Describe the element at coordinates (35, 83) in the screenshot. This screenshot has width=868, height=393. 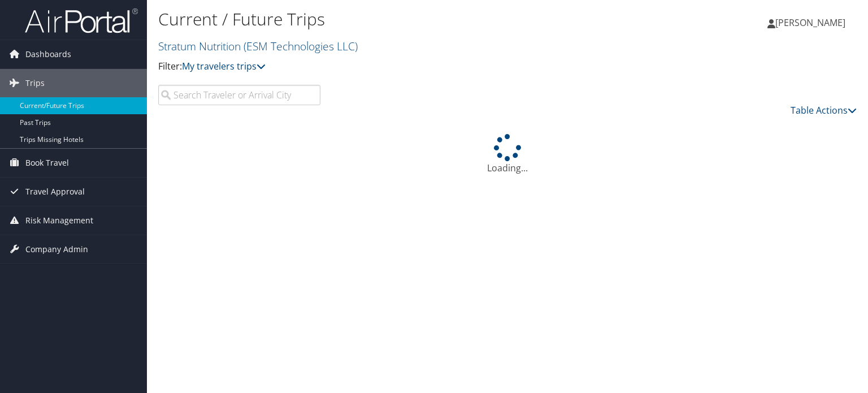
I see `span: Trips` at that location.